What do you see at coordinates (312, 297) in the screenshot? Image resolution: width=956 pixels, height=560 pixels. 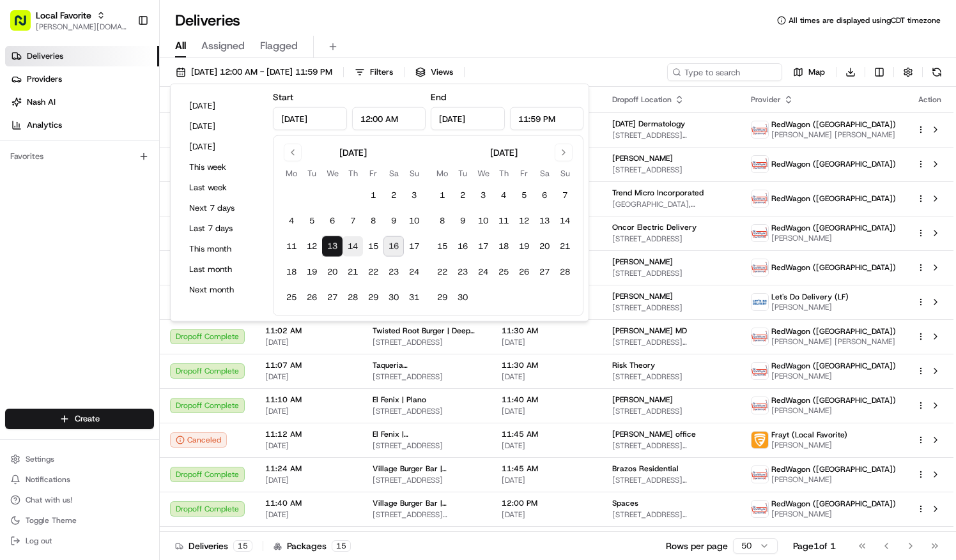 I see `button: 26` at bounding box center [312, 297].